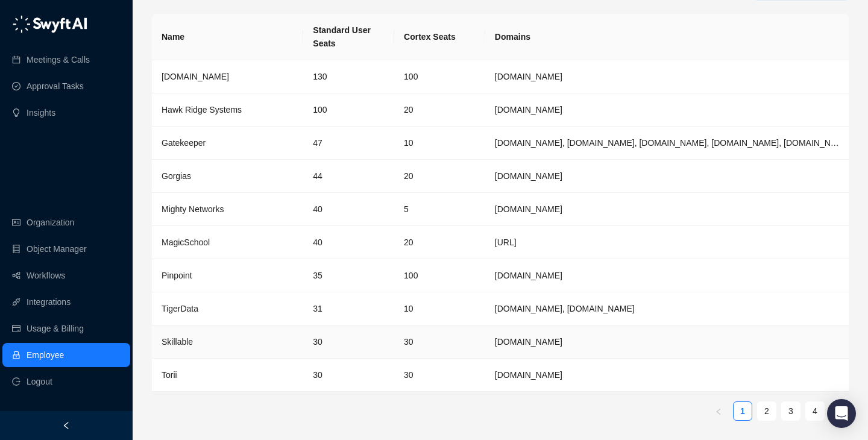  I want to click on li: 1, so click(743, 411).